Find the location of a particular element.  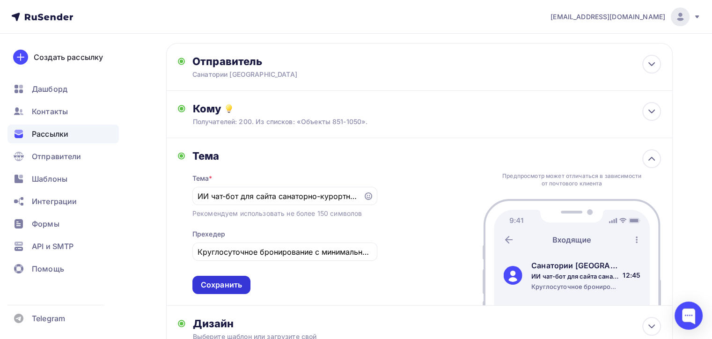

div: Прехедер is located at coordinates (209, 234).